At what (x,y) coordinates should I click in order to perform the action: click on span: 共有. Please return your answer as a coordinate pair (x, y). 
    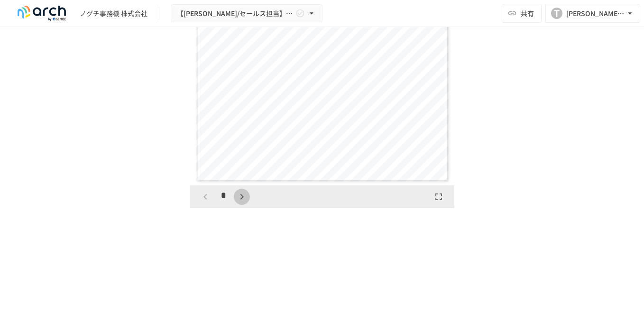
    Looking at the image, I should click on (527, 13).